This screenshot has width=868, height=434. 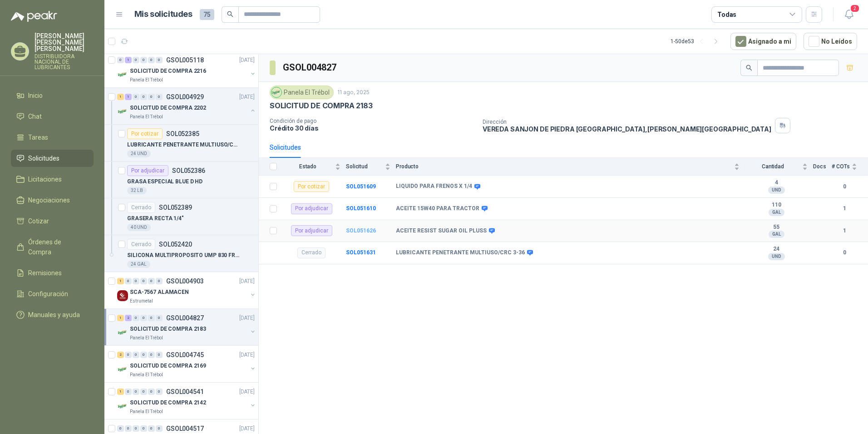 I want to click on span: Manuales y ayuda, so click(x=54, y=315).